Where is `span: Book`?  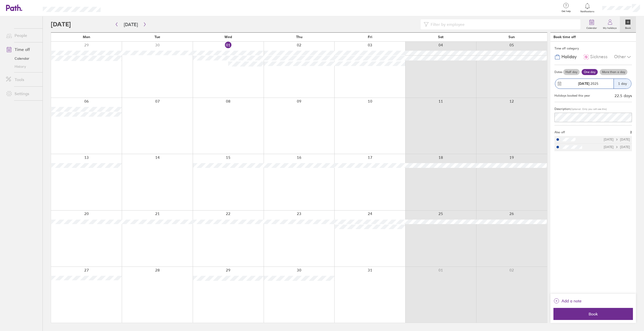
span: Book is located at coordinates (593, 314).